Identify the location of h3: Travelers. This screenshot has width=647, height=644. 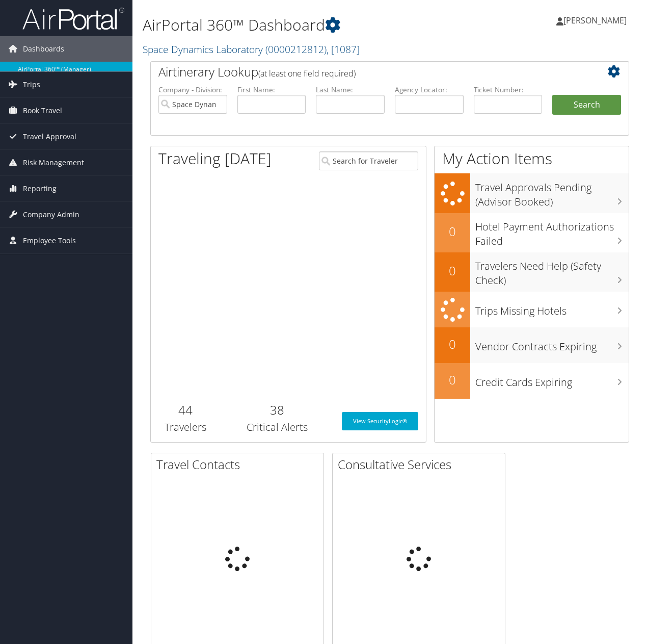
(185, 428).